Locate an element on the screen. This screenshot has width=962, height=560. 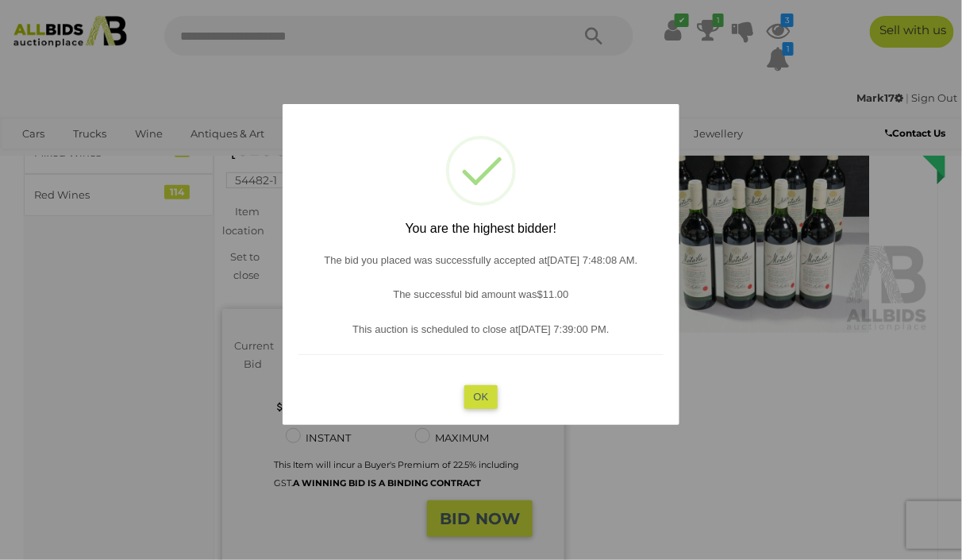
p: The successful bid amount was is located at coordinates (481, 294).